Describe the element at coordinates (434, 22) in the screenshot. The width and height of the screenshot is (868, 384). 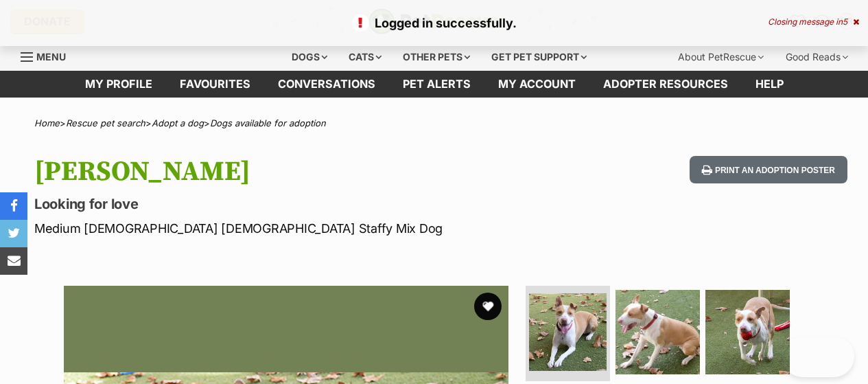
I see `p: Logged in successfully.` at that location.